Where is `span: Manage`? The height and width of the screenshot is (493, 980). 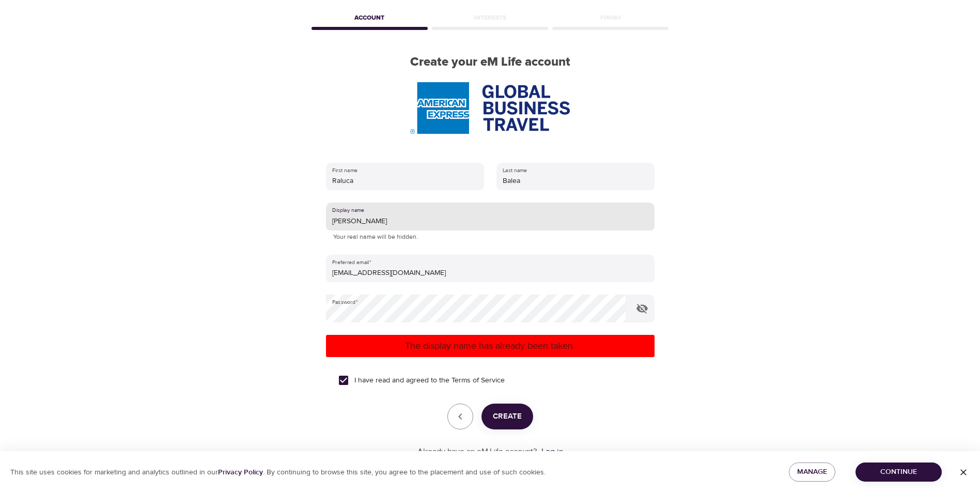
span: Manage is located at coordinates (812, 472).